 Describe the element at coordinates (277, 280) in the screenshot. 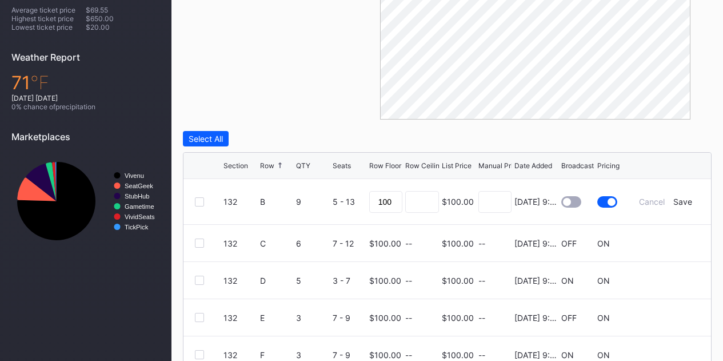

I see `div: D` at that location.